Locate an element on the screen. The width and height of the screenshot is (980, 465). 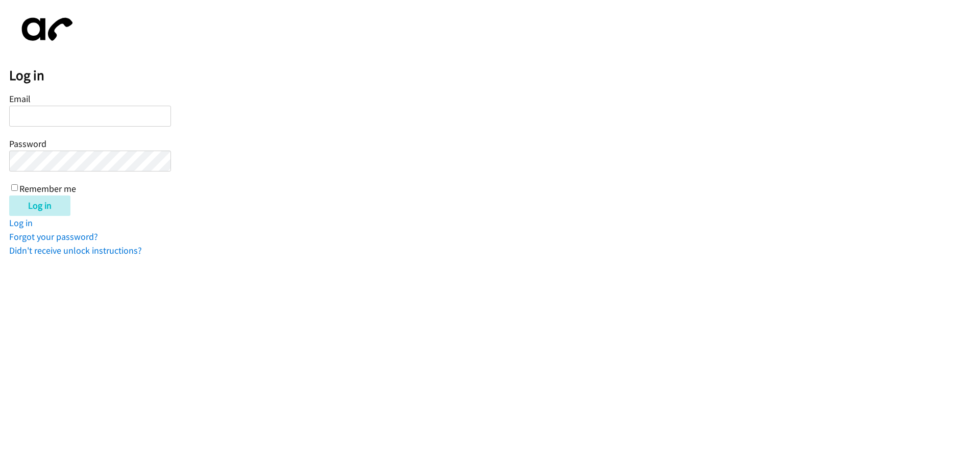
h2: Log in is located at coordinates (494, 75).